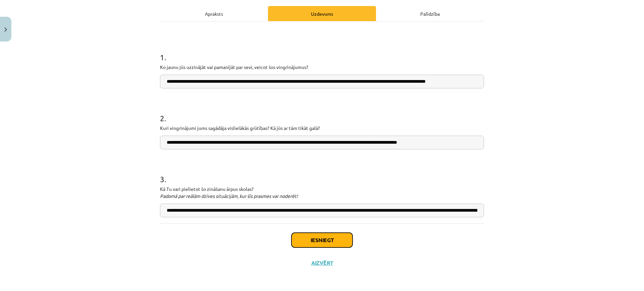  Describe the element at coordinates (229, 196) in the screenshot. I see `em: Padomā par reālām dzīves situācijām, kur šīs prasmes var noderēt!` at that location.